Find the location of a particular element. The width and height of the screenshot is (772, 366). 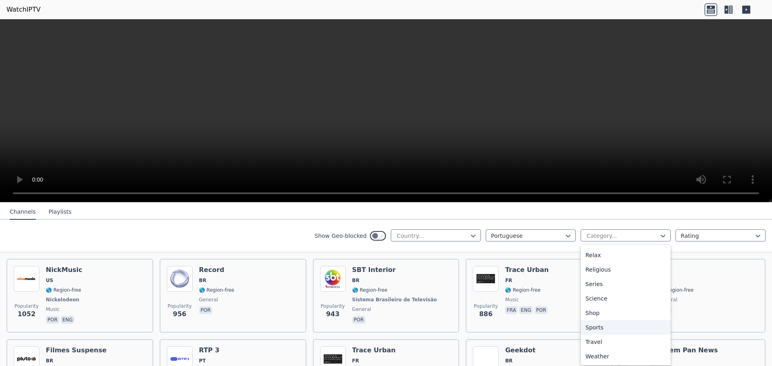

img: Record is located at coordinates (180, 279).